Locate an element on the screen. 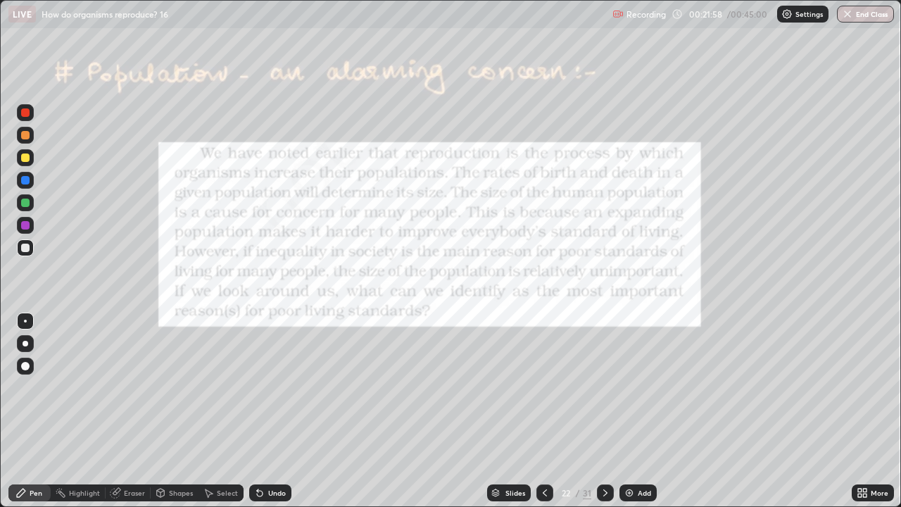 Image resolution: width=901 pixels, height=507 pixels. div: Highlight is located at coordinates (85, 493).